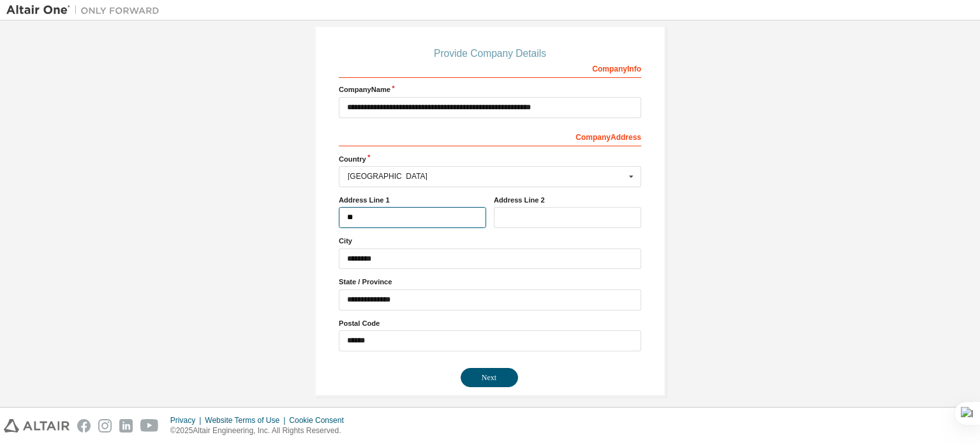 This screenshot has height=444, width=980. What do you see at coordinates (489, 377) in the screenshot?
I see `button: Next` at bounding box center [489, 377].